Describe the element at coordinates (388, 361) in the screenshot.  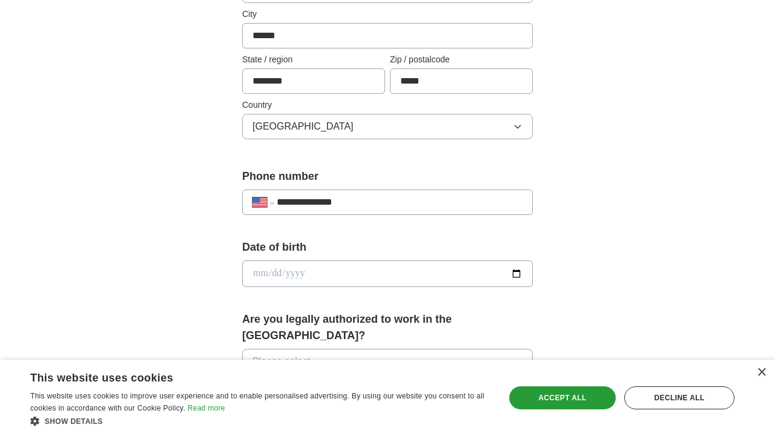
I see `button: Please select...` at that location.